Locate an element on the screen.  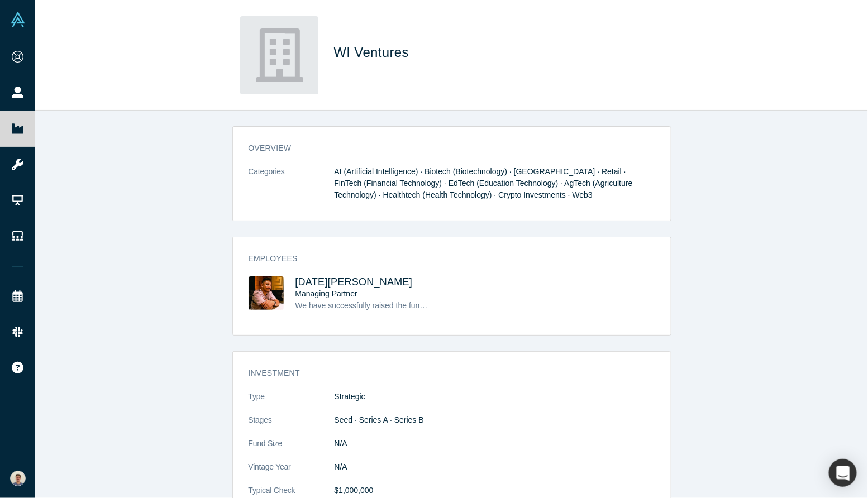
img: Kartik Agnihotri's Profile Image is located at coordinates (266, 293).